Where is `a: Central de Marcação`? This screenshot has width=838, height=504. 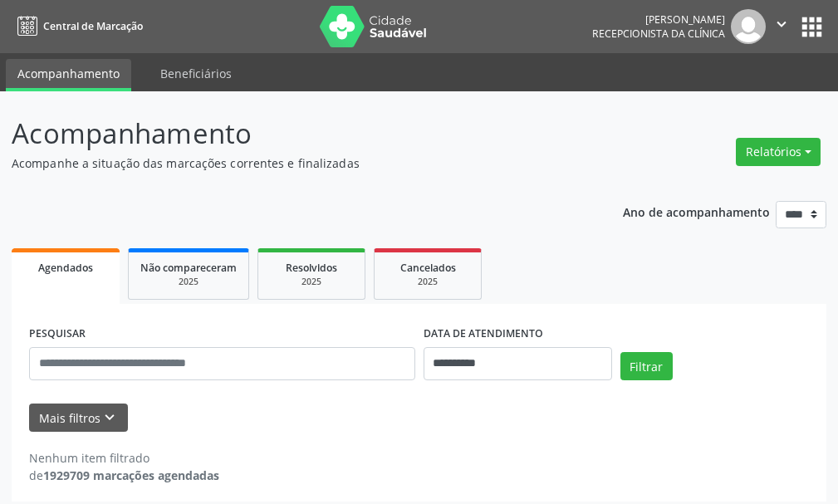
a: Central de Marcação is located at coordinates (77, 26).